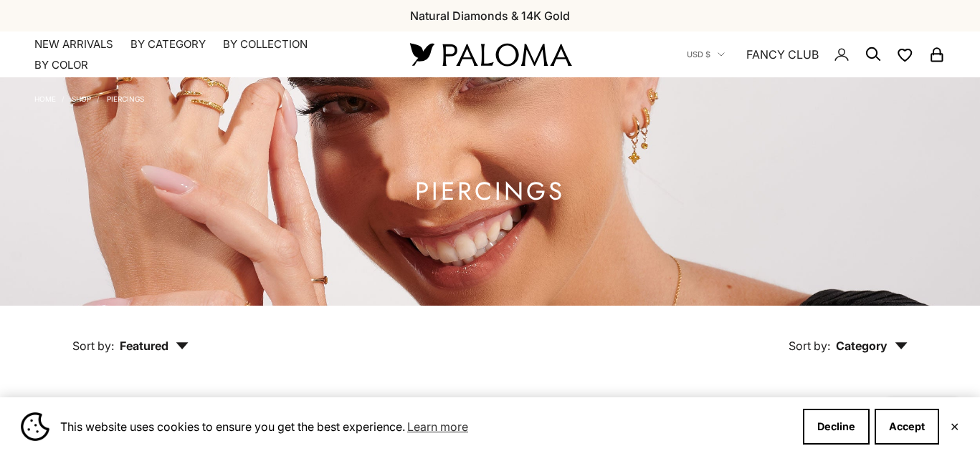 The height and width of the screenshot is (456, 980). Describe the element at coordinates (89, 98) in the screenshot. I see `nav: Breadcrumb` at that location.